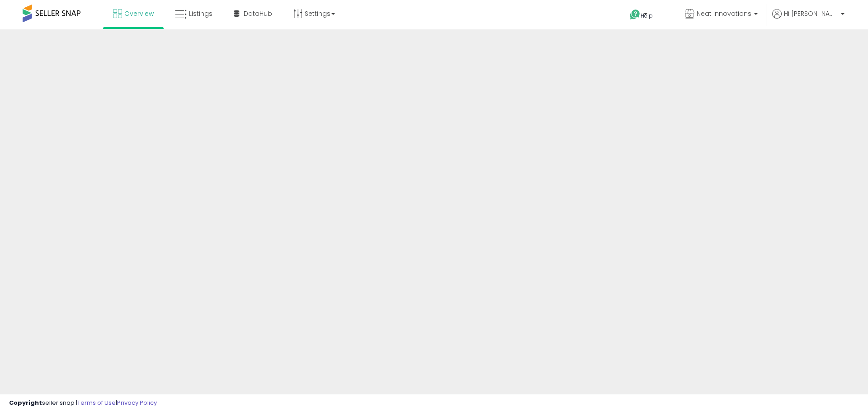 The height and width of the screenshot is (412, 868). What do you see at coordinates (201, 14) in the screenshot?
I see `span: Listings` at bounding box center [201, 14].